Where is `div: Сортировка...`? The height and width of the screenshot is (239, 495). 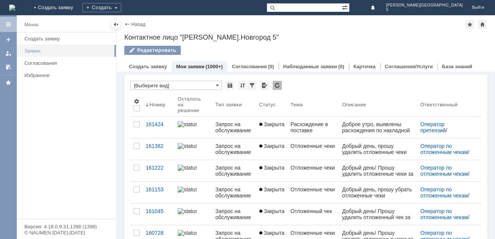 div: Сортировка... is located at coordinates (243, 85).